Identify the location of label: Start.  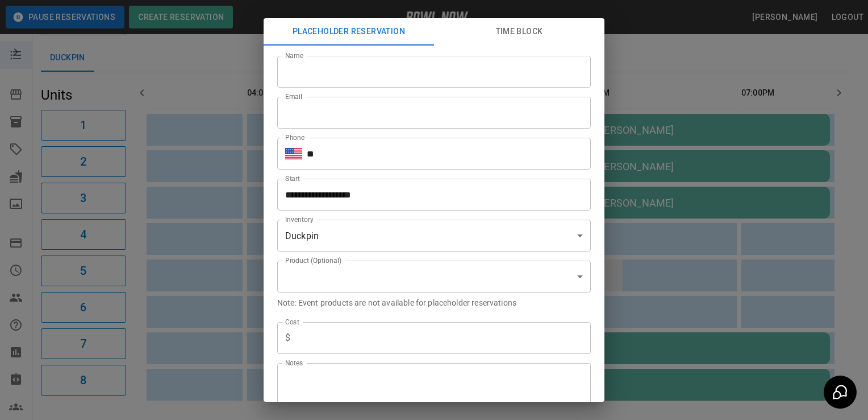
(293, 178).